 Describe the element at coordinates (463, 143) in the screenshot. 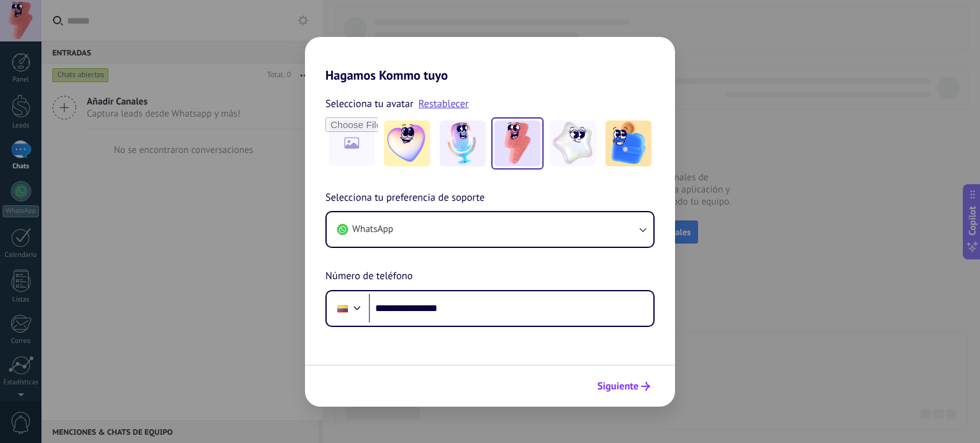

I see `img: -2.jpeg` at that location.